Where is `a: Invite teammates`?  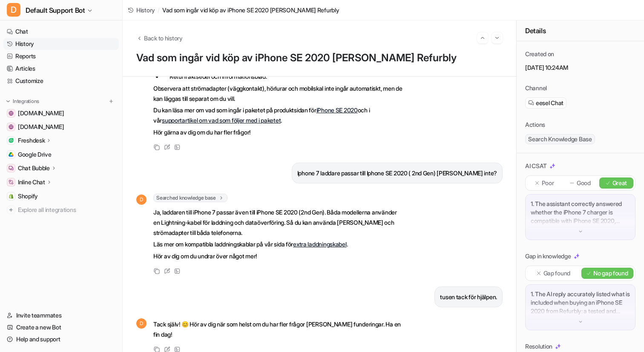 a: Invite teammates is located at coordinates (61, 315).